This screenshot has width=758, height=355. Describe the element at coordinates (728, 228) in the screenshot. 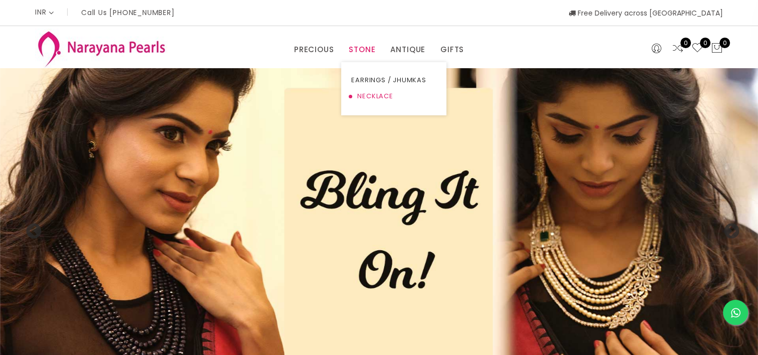

I see `button: Next` at that location.